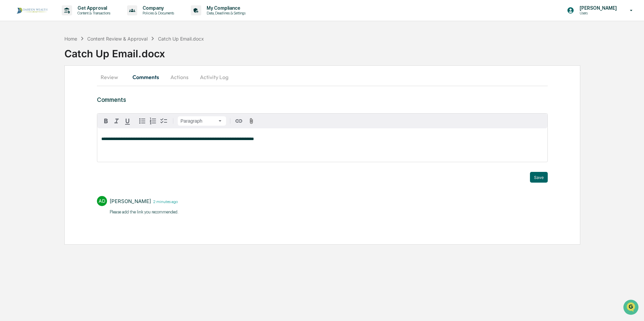 The height and width of the screenshot is (321, 644). I want to click on a: 🔎Data Lookup, so click(25, 101).